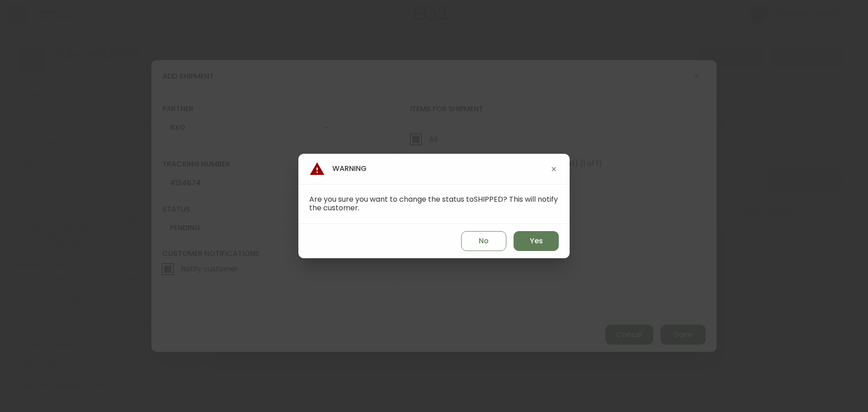  Describe the element at coordinates (338, 168) in the screenshot. I see `h4: Warning` at that location.